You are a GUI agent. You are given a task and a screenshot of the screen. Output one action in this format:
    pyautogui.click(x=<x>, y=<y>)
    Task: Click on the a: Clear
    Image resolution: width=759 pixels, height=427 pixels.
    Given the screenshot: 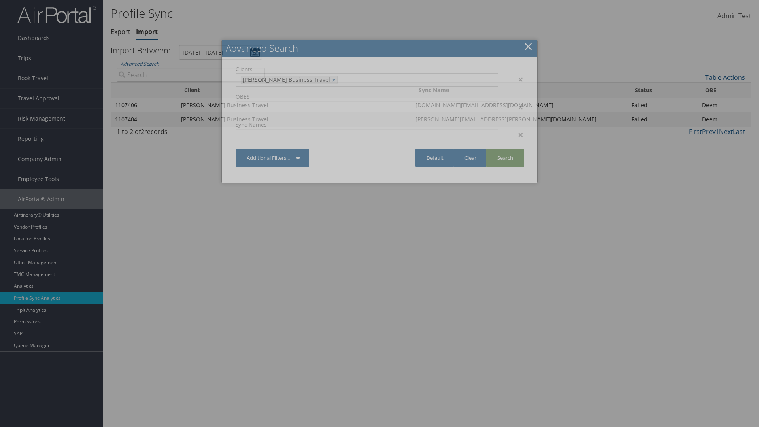 What is the action you would take?
    pyautogui.click(x=470, y=158)
    